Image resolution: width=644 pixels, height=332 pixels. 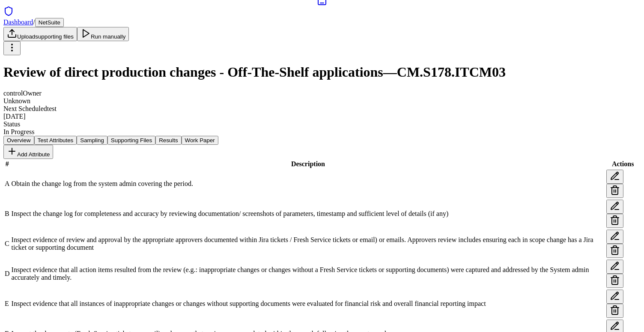 What do you see at coordinates (7, 213) in the screenshot?
I see `span: B` at bounding box center [7, 213].